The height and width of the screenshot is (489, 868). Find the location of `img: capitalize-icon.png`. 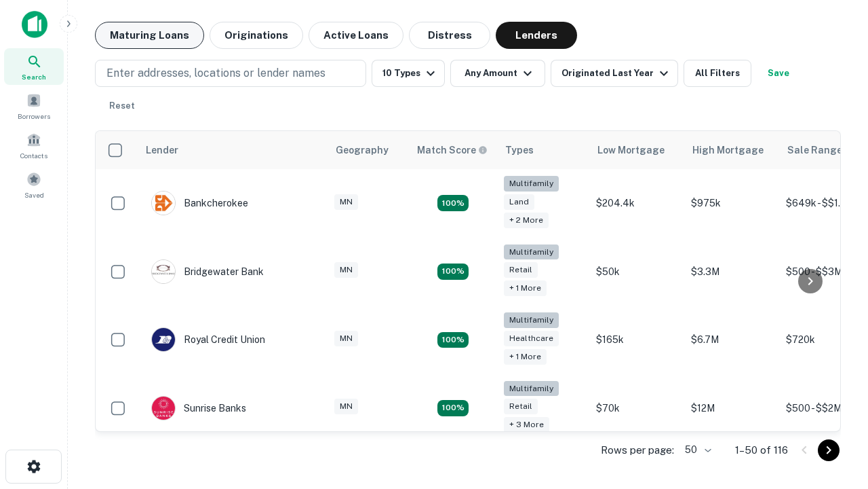

img: capitalize-icon.png is located at coordinates (35, 25).